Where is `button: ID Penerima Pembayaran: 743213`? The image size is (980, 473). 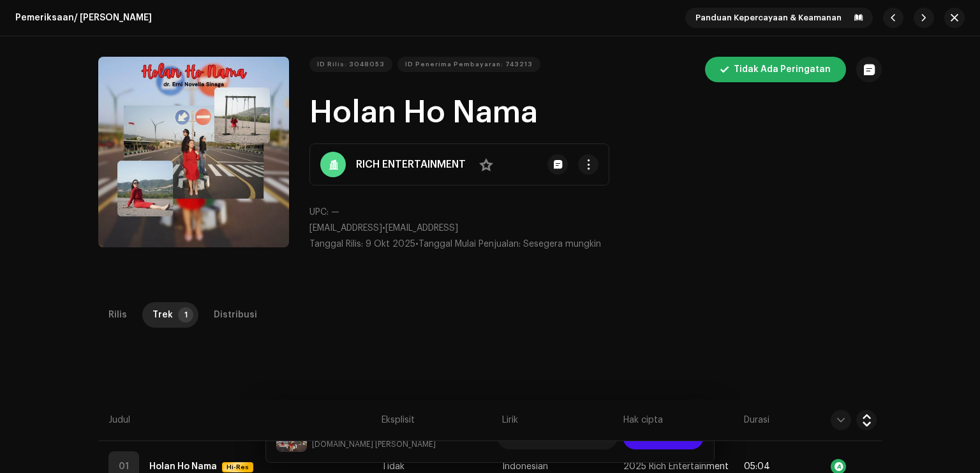
button: ID Penerima Pembayaran: 743213 is located at coordinates (469, 64).